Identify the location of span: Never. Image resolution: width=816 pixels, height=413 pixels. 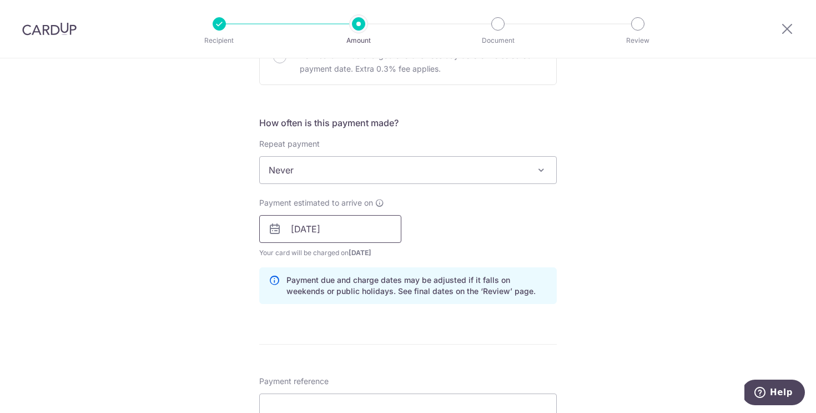
(408, 170).